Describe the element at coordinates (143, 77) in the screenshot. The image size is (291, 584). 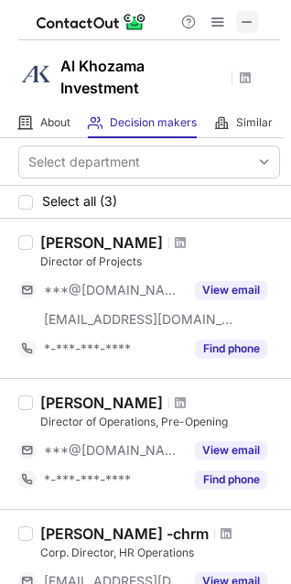
I see `h1: Al Khozama Investment` at that location.